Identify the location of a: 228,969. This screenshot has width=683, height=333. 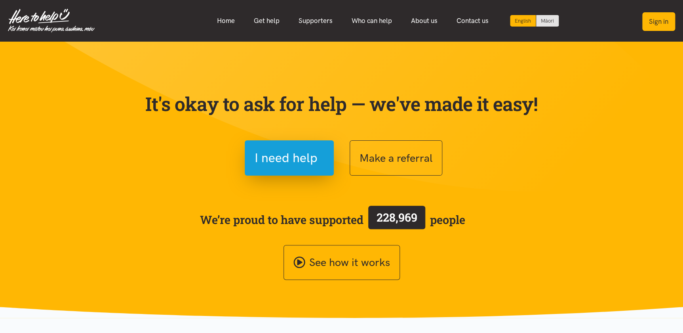
(397, 219).